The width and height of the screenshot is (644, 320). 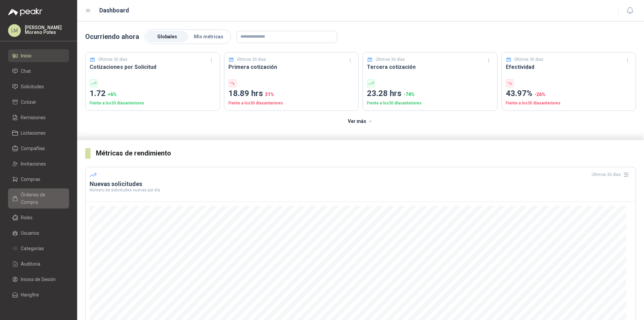 What do you see at coordinates (269, 94) in the screenshot?
I see `span: 31 %` at bounding box center [269, 94].